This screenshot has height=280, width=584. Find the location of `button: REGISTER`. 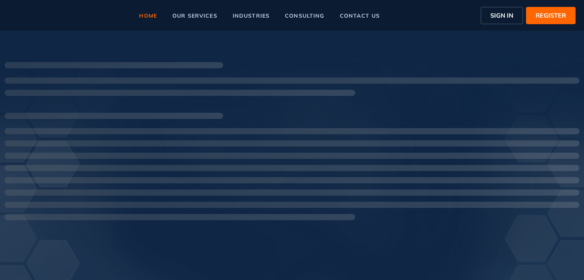

button: REGISTER is located at coordinates (551, 15).